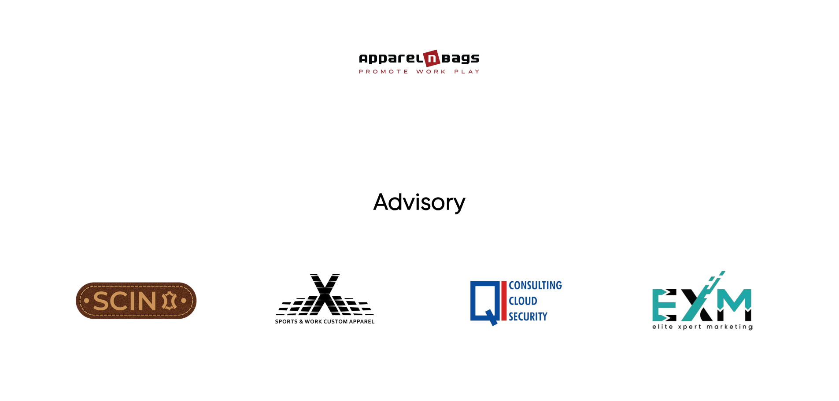 The width and height of the screenshot is (839, 401). Describe the element at coordinates (702, 301) in the screenshot. I see `img: elite-expert-marketing` at that location.